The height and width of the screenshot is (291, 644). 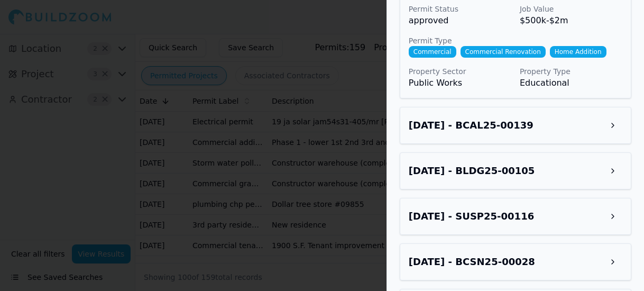 What do you see at coordinates (571, 21) in the screenshot?
I see `p: $500k-$2m` at bounding box center [571, 21].